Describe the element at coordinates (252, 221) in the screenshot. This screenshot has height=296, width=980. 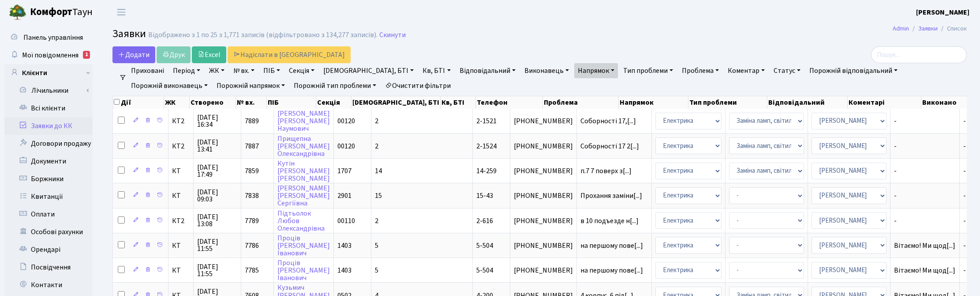
I see `span: 7789` at that location.